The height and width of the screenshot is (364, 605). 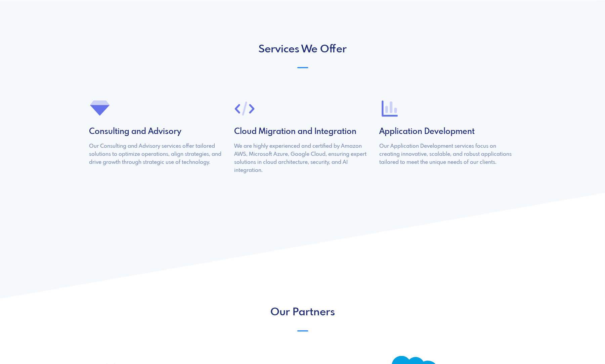 What do you see at coordinates (447, 132) in the screenshot?
I see `h4: Application Development` at bounding box center [447, 132].